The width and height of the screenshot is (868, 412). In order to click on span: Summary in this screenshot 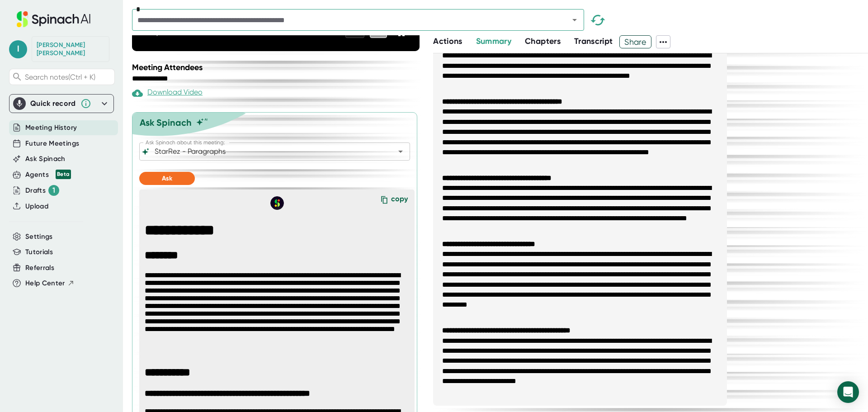, I will do `click(494, 41)`.